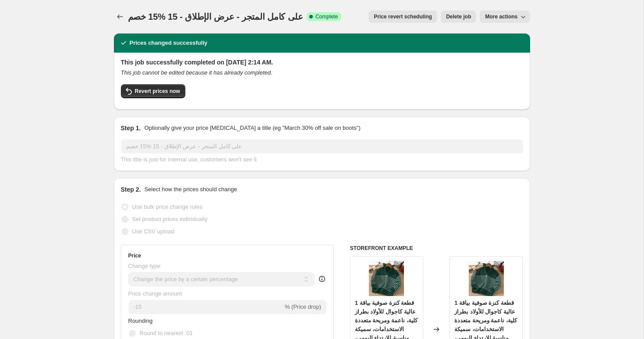 This screenshot has height=339, width=644. I want to click on span: Complete, so click(326, 17).